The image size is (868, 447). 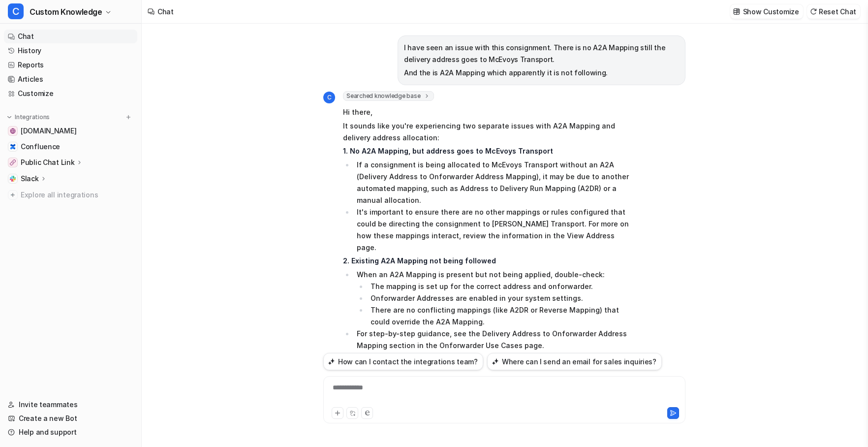 What do you see at coordinates (13, 131) in the screenshot?
I see `img: help.cartoncloud.com` at bounding box center [13, 131].